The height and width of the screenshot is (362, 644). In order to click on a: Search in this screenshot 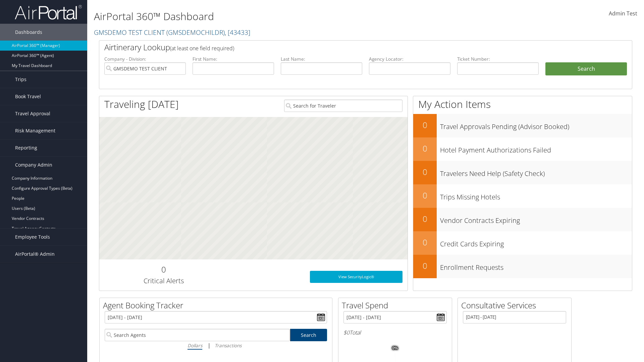, I will do `click(308, 335)`.